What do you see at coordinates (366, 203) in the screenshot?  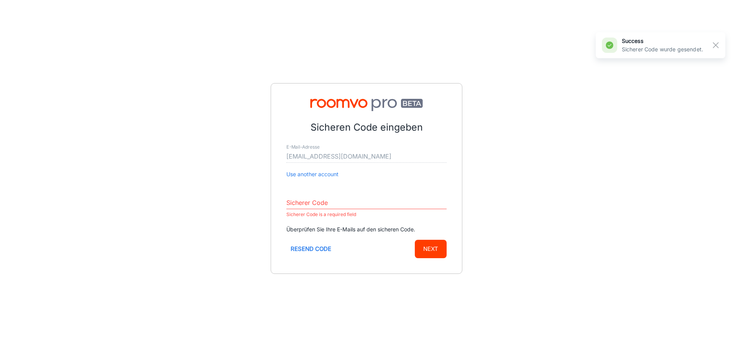 I see `input: Enter secure code` at bounding box center [366, 203].